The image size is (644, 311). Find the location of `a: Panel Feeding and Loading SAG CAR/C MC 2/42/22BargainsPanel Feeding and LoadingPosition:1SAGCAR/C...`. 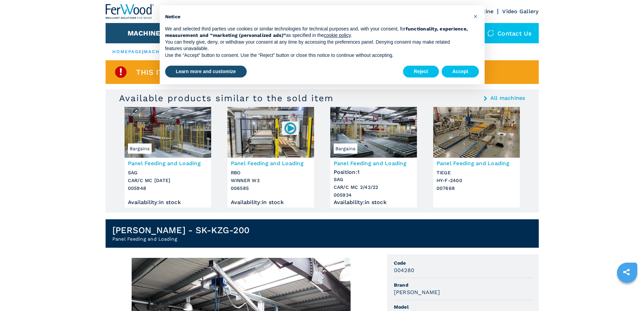

a: Panel Feeding and Loading SAG CAR/C MC 2/42/22BargainsPanel Feeding and LoadingPosition:1SAGCAR/C... is located at coordinates (373, 157).